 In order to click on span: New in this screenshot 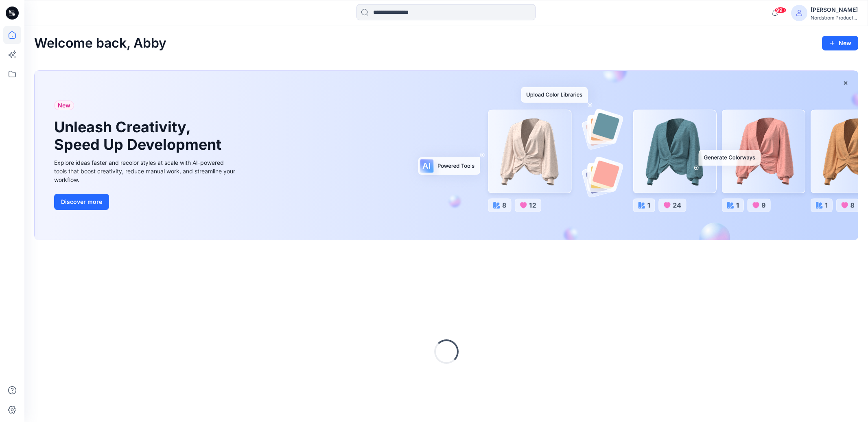, I will do `click(64, 105)`.